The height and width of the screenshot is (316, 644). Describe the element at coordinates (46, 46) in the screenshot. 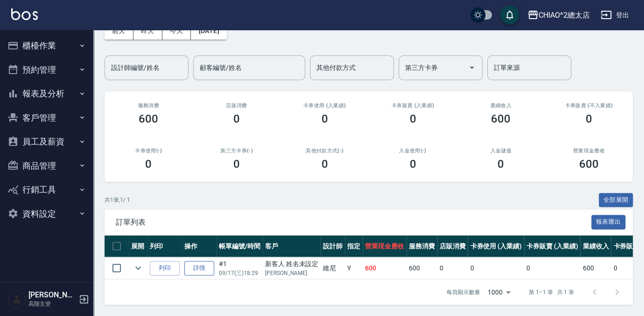

I see `button: 櫃檯作業` at that location.